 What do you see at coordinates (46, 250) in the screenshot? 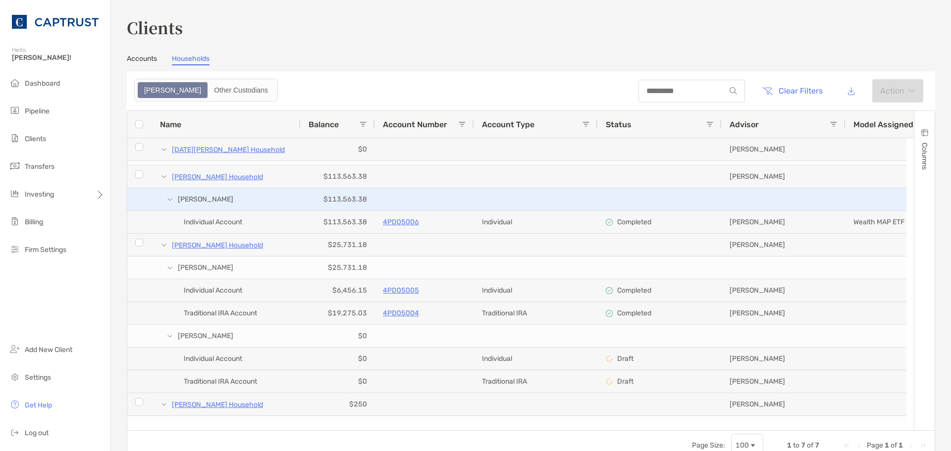
I see `span: Firm Settings` at bounding box center [46, 250].